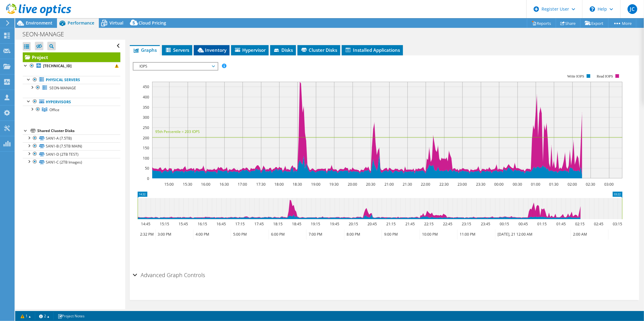 The height and width of the screenshot is (321, 644). I want to click on text: 00:45, so click(524, 224).